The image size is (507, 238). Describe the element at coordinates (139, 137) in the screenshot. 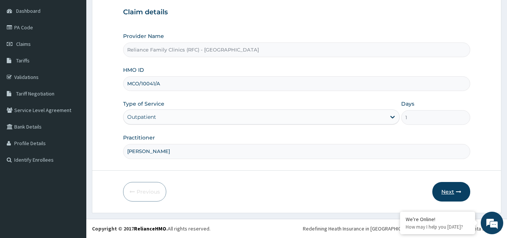

I see `label: Practitioner` at that location.